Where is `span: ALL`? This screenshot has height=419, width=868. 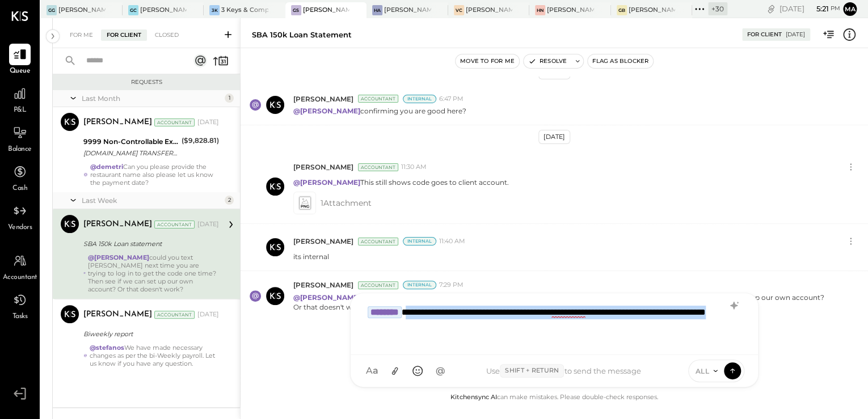 span: ALL is located at coordinates (703, 371).